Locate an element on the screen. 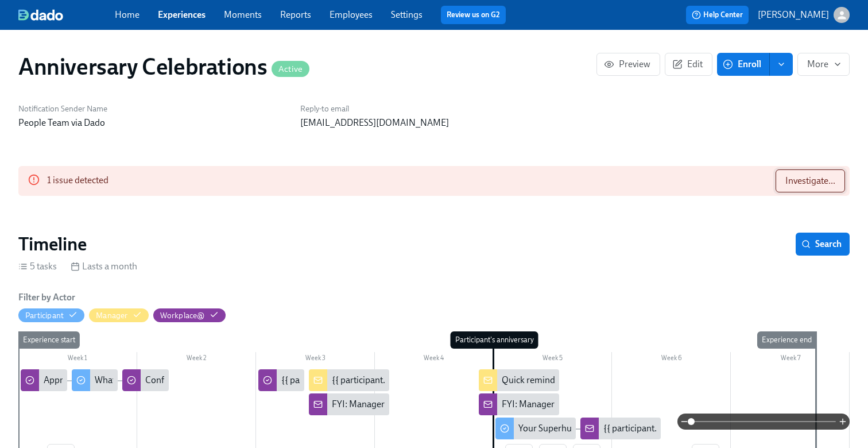  button: Manager is located at coordinates (118, 315).